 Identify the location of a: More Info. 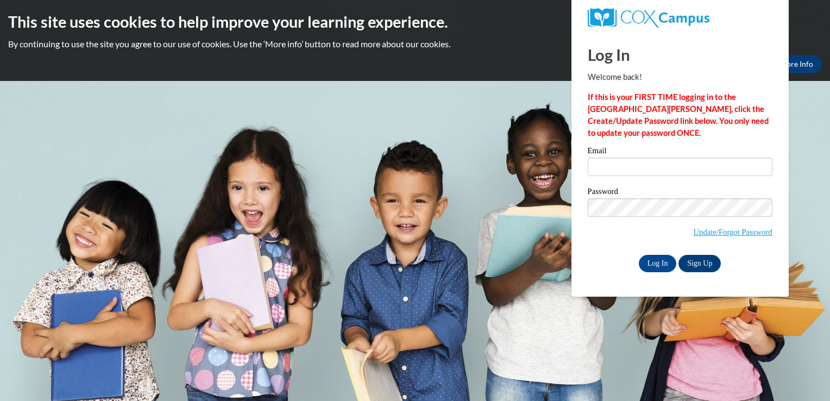
(797, 64).